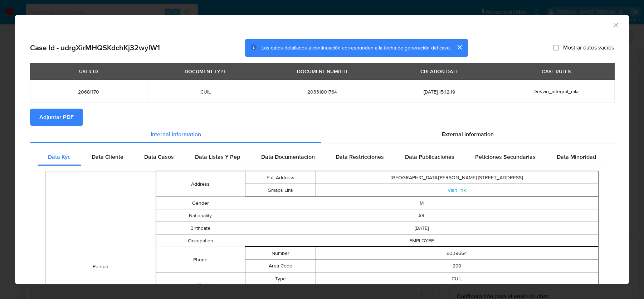  Describe the element at coordinates (280, 253) in the screenshot. I see `td: Number` at that location.